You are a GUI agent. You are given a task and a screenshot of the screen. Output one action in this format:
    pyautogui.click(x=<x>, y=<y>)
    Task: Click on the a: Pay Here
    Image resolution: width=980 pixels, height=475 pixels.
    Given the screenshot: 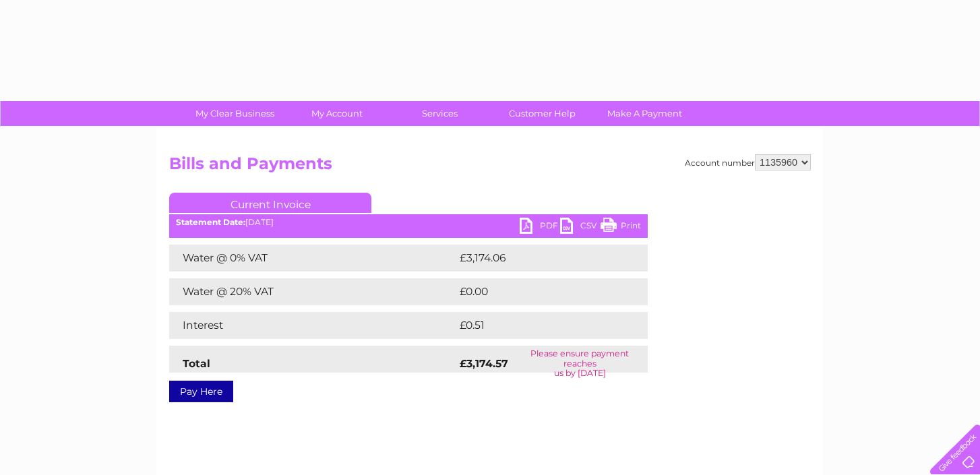 What is the action you would take?
    pyautogui.click(x=201, y=392)
    